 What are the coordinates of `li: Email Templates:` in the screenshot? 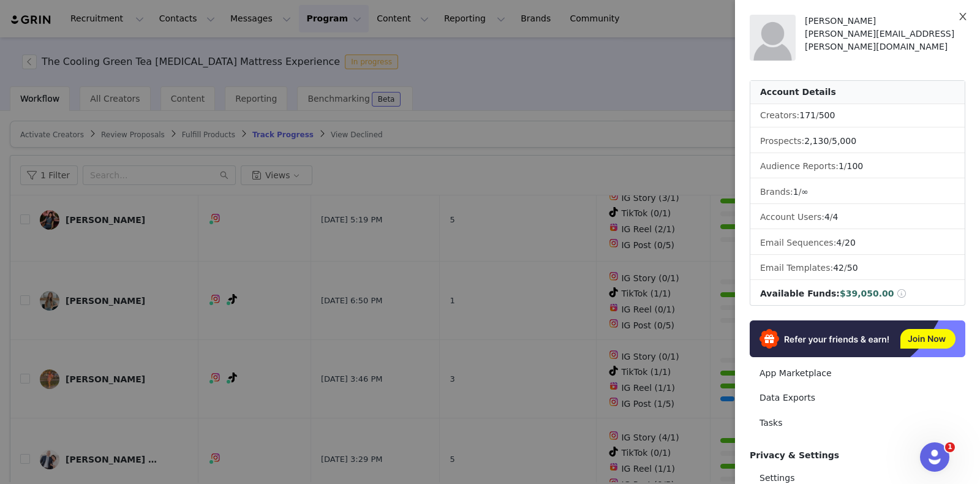 It's located at (857, 268).